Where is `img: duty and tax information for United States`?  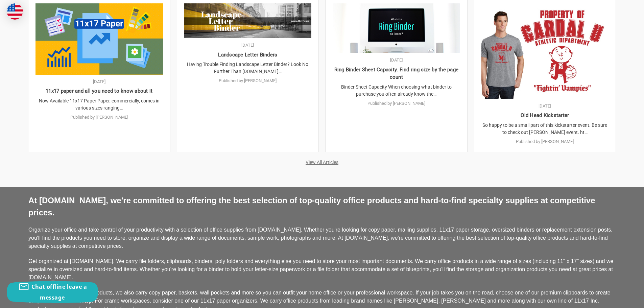 img: duty and tax information for United States is located at coordinates (15, 12).